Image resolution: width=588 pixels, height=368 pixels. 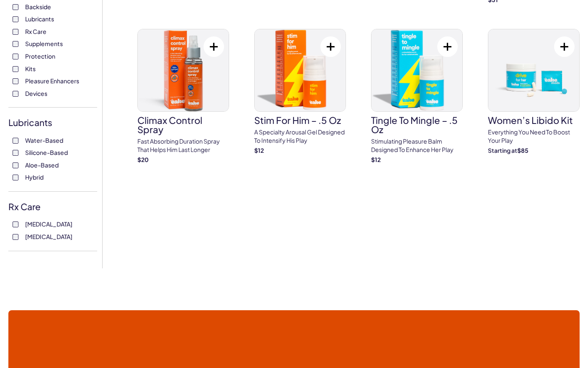 What do you see at coordinates (46, 152) in the screenshot?
I see `span: Silicone-Based` at bounding box center [46, 152].